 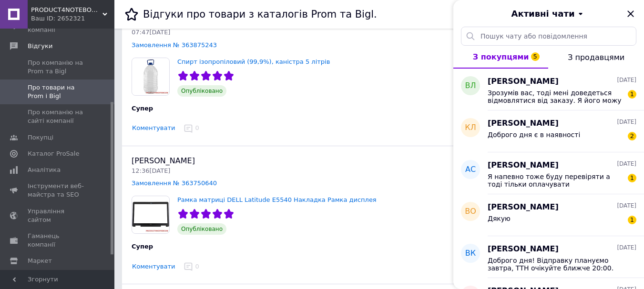 I want to click on button: Закрити, so click(x=631, y=14).